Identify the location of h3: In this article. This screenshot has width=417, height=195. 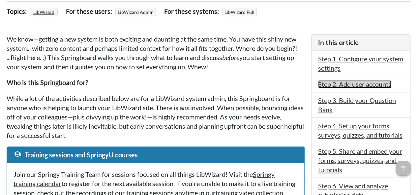
(361, 43).